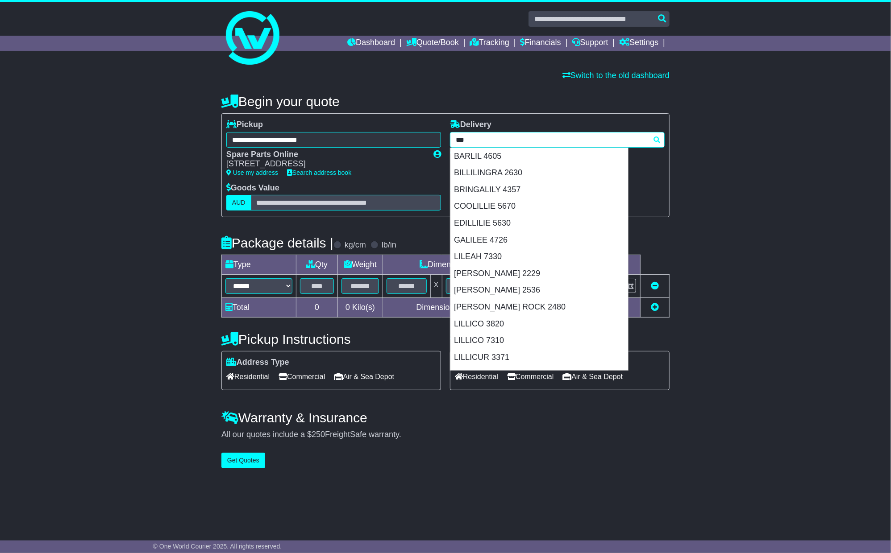 The height and width of the screenshot is (553, 891). I want to click on label: kg/cm, so click(355, 245).